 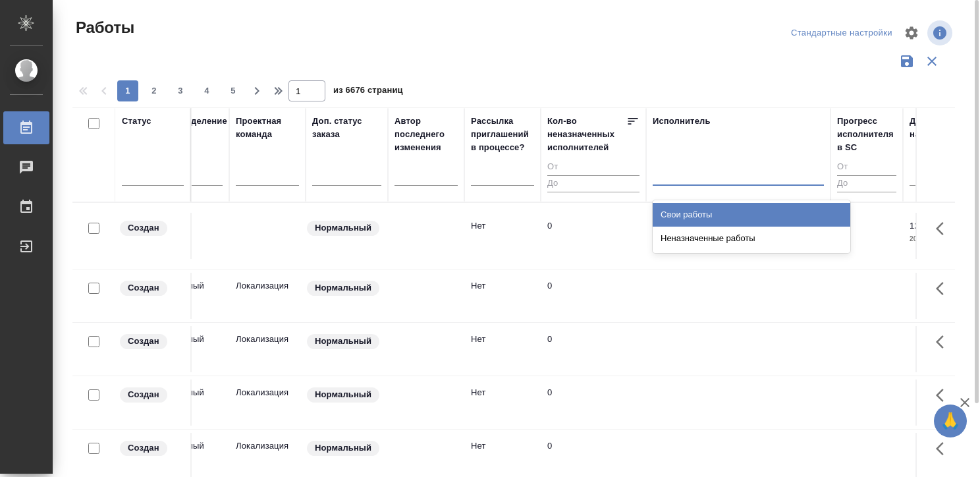 I want to click on span: Работы, so click(x=104, y=28).